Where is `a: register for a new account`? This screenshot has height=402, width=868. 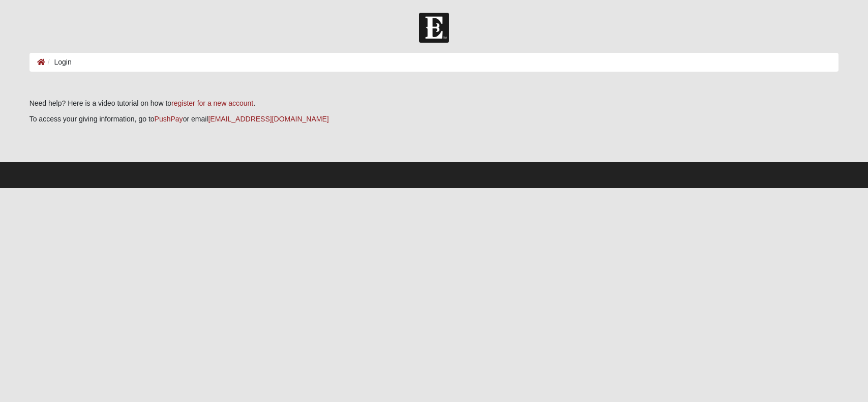 a: register for a new account is located at coordinates (212, 103).